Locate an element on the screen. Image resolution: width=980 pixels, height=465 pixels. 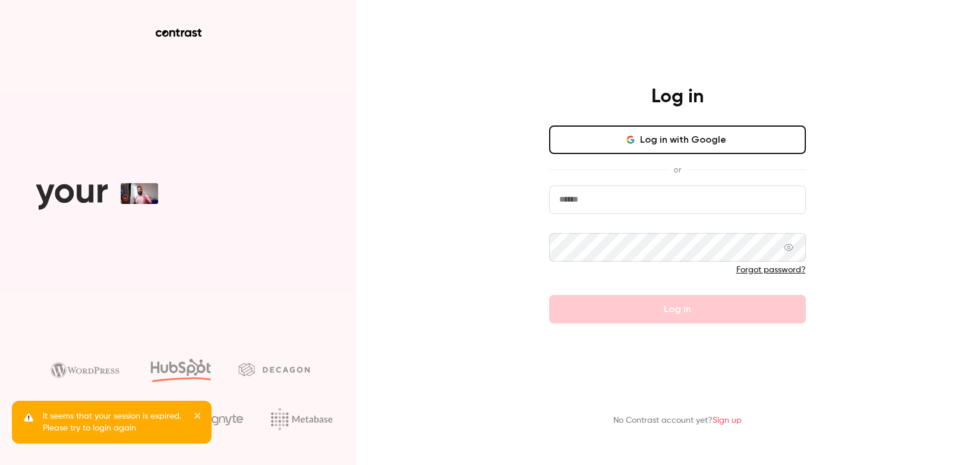
button: Log in with Google is located at coordinates (678, 140).